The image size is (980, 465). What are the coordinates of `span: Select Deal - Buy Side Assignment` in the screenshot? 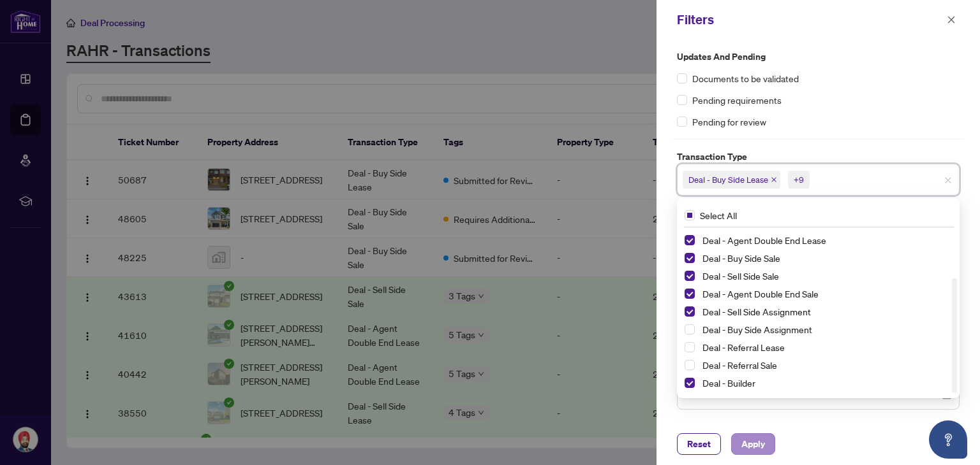 It's located at (690, 330).